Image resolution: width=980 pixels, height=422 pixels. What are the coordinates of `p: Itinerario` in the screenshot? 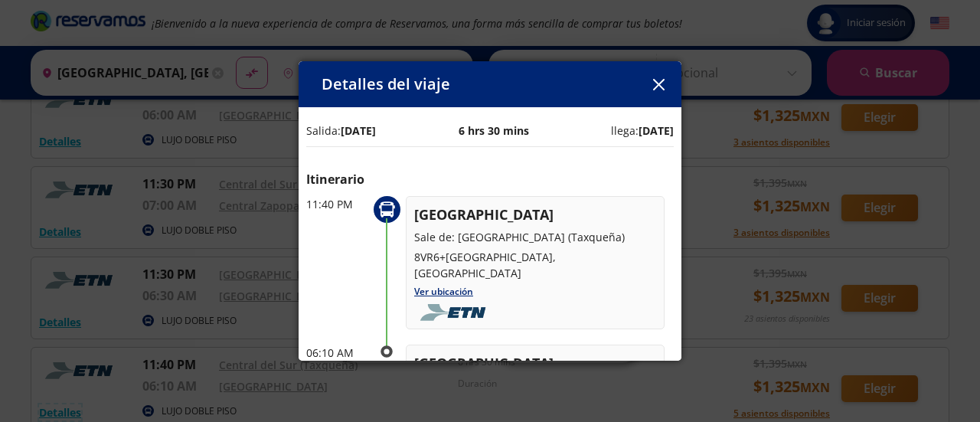 It's located at (490, 179).